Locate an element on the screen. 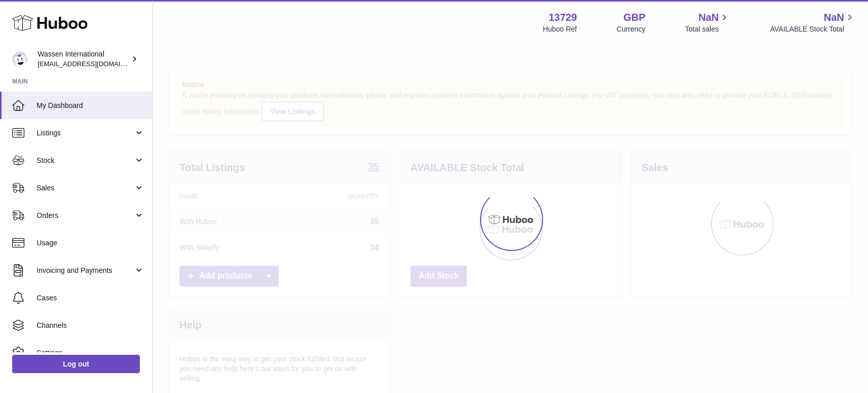  span: Cases is located at coordinates (90, 298).